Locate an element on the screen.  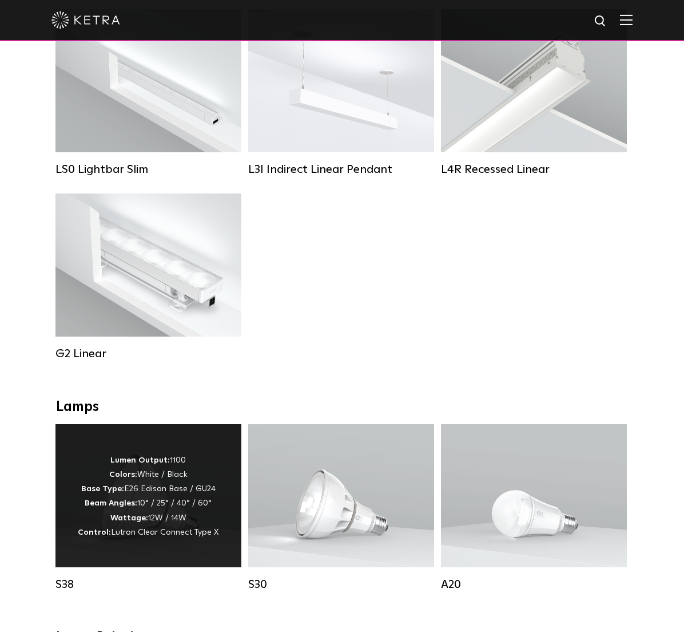
strong: Base Type: is located at coordinates (102, 489).